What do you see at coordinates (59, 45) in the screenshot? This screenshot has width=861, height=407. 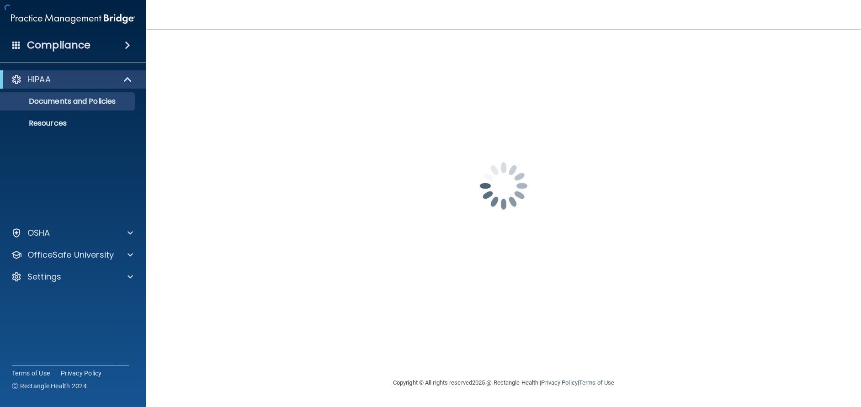 I see `h4: Compliance` at bounding box center [59, 45].